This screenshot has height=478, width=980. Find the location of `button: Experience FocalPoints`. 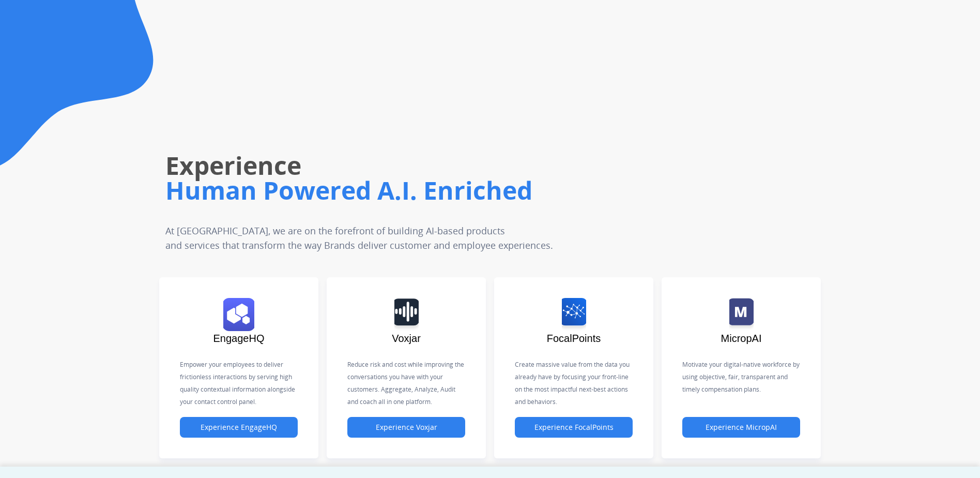

button: Experience FocalPoints is located at coordinates (574, 427).